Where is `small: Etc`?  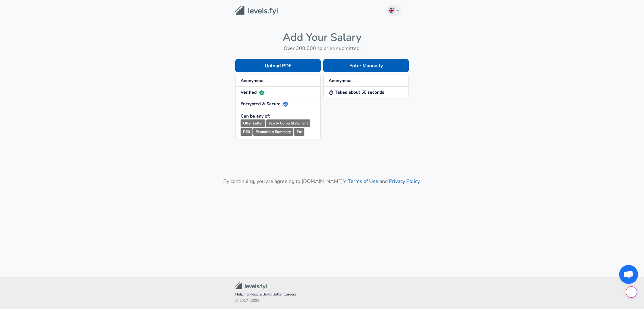
small: Etc is located at coordinates (299, 132).